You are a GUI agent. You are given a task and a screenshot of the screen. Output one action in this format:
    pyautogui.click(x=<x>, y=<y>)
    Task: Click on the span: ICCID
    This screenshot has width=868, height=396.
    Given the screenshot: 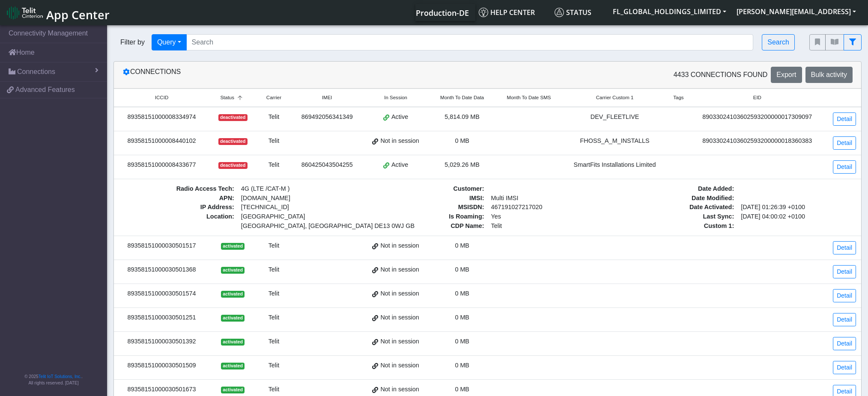 What is the action you would take?
    pyautogui.click(x=161, y=98)
    